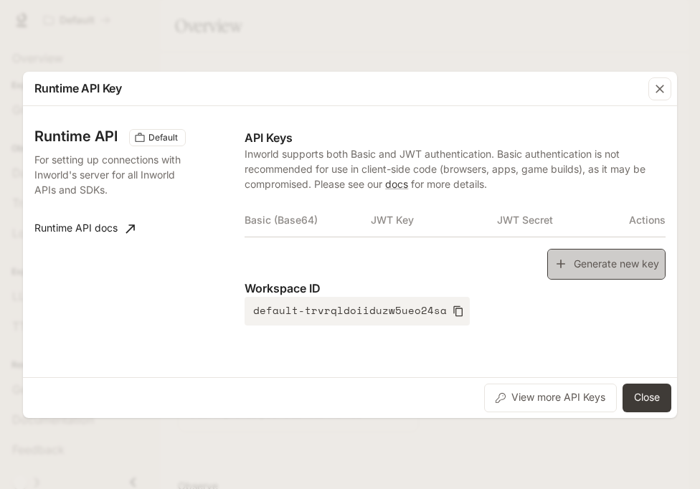 This screenshot has width=700, height=489. What do you see at coordinates (644, 220) in the screenshot?
I see `th: Actions` at bounding box center [644, 220].